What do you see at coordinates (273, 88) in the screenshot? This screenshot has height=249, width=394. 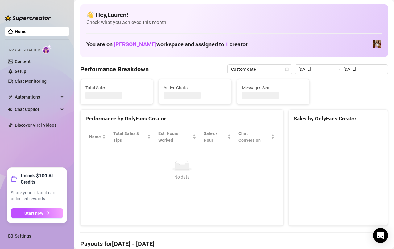 I see `span: Messages Sent` at bounding box center [273, 88].